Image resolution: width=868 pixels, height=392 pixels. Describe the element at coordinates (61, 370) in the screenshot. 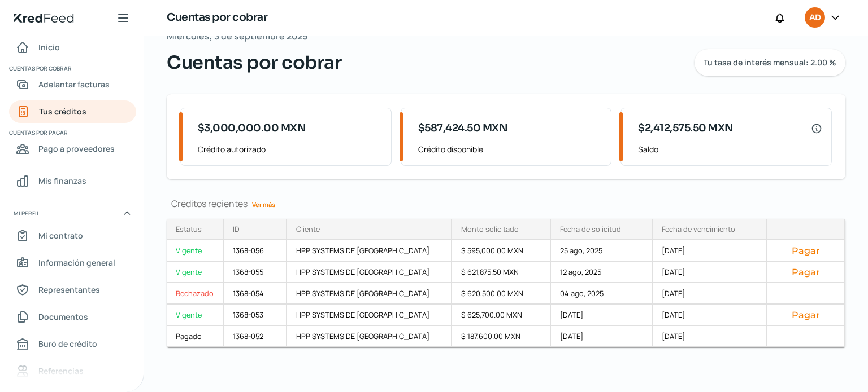

I see `span: Referencias` at that location.